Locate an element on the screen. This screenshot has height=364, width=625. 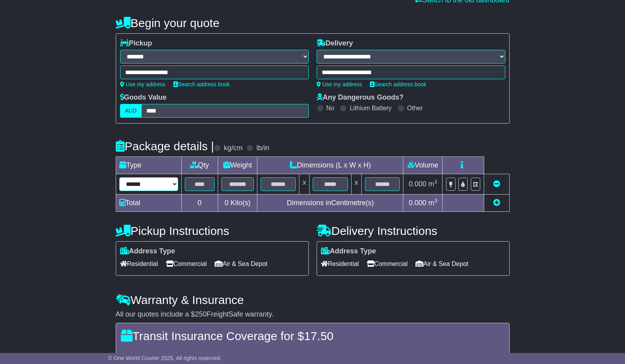
label: Goods Value is located at coordinates (143, 98).